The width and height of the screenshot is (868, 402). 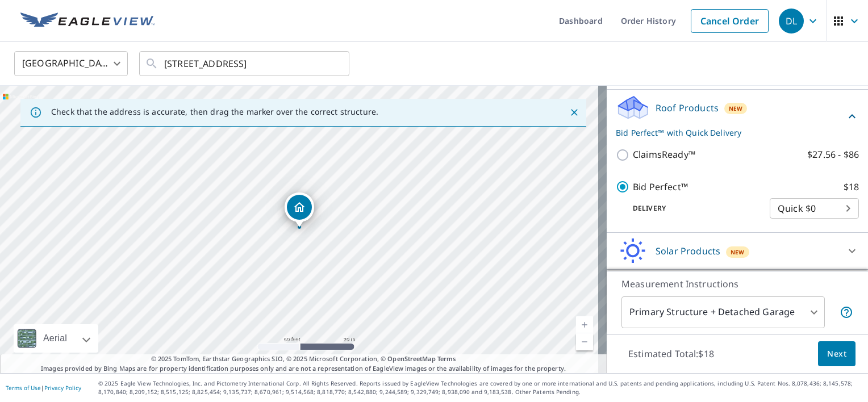 What do you see at coordinates (62, 388) in the screenshot?
I see `a: Privacy Policy` at bounding box center [62, 388].